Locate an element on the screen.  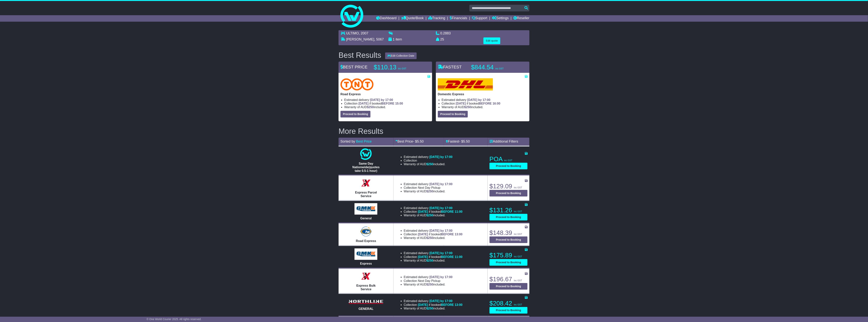
div: Best Results is located at coordinates (360, 55).